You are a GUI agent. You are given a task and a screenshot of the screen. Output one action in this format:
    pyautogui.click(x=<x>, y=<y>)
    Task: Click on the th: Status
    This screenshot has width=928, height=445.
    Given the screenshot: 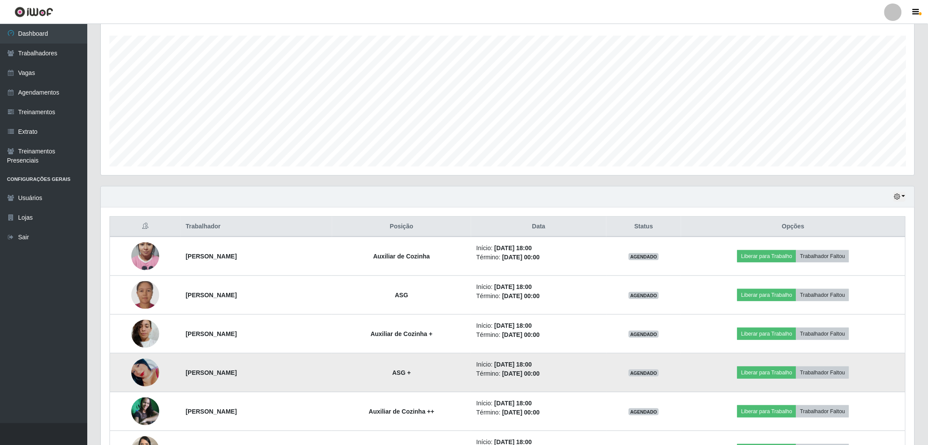 What is the action you would take?
    pyautogui.click(x=643, y=227)
    